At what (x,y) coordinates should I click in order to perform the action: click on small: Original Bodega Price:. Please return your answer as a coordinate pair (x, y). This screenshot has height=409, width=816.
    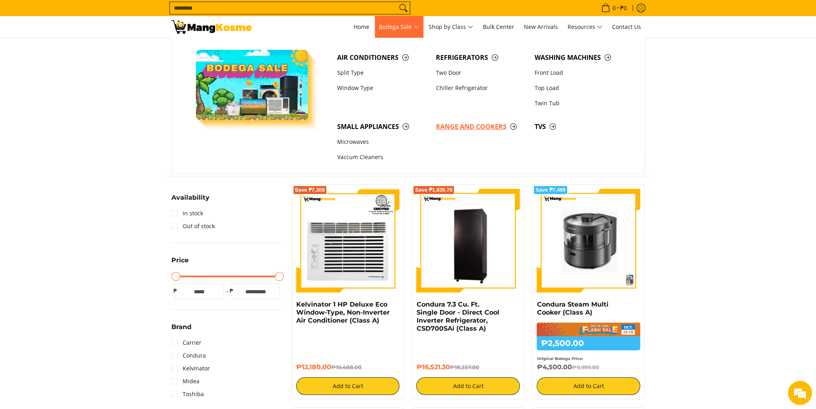
    Looking at the image, I should click on (560, 358).